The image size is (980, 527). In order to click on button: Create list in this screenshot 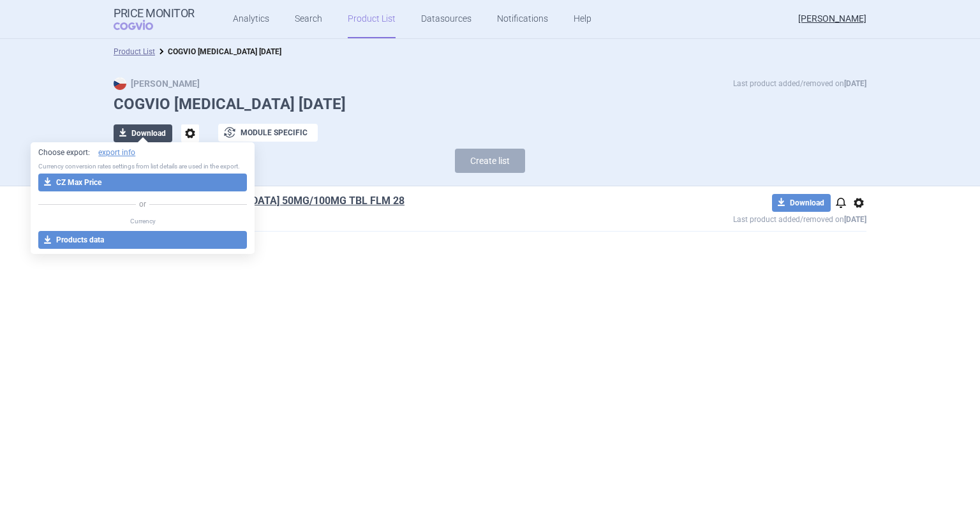, I will do `click(490, 161)`.